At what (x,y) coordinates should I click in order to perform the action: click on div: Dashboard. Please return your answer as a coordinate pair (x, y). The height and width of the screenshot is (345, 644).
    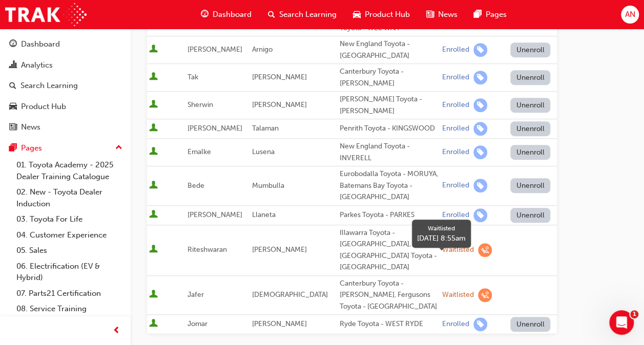
    Looking at the image, I should click on (41, 44).